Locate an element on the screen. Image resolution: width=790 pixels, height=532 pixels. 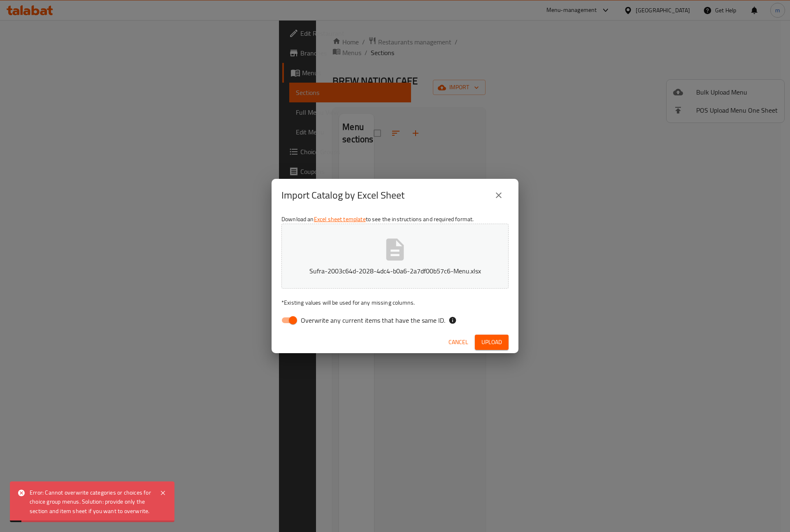
span: Overwrite any current items that have the same ID. is located at coordinates (373, 320).